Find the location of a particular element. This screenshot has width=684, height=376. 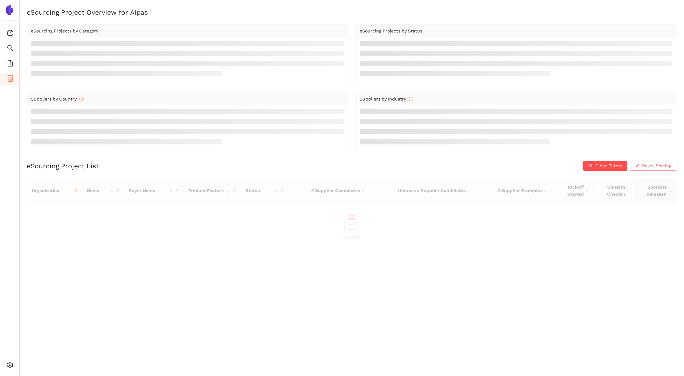

span: container is located at coordinates (10, 80).